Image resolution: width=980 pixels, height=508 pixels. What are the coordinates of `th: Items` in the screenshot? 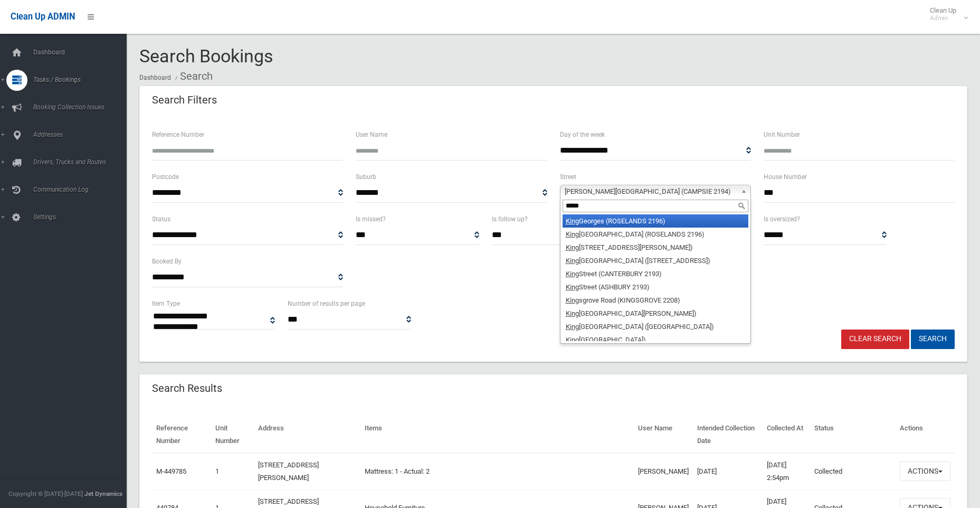 It's located at (497, 434).